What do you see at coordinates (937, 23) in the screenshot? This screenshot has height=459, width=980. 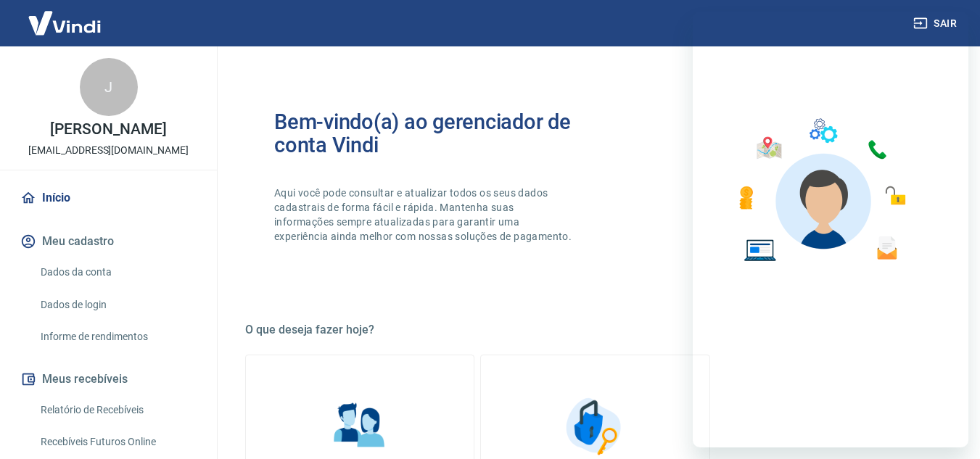 I see `button: Sair` at bounding box center [937, 23].